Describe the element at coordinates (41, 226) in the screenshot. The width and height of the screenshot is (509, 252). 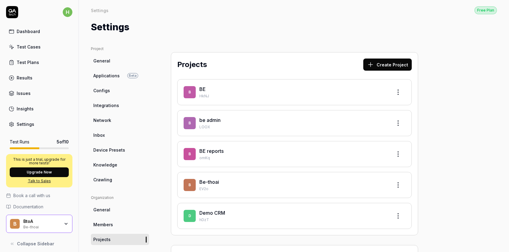
I see `div: Be-thoai` at that location.